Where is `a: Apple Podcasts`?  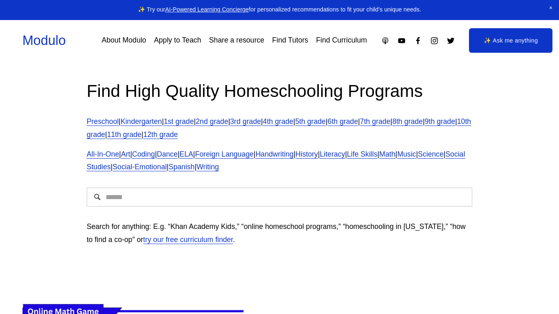
a: Apple Podcasts is located at coordinates (385, 41).